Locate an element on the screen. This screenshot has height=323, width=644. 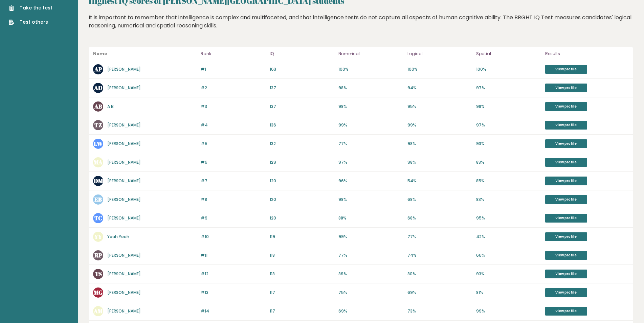
a: Yeah Yeah is located at coordinates (118, 237).